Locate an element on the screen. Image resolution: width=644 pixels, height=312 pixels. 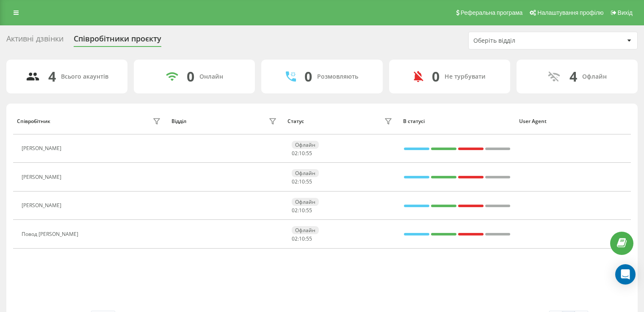
div: Open Intercom Messenger is located at coordinates (625, 275).